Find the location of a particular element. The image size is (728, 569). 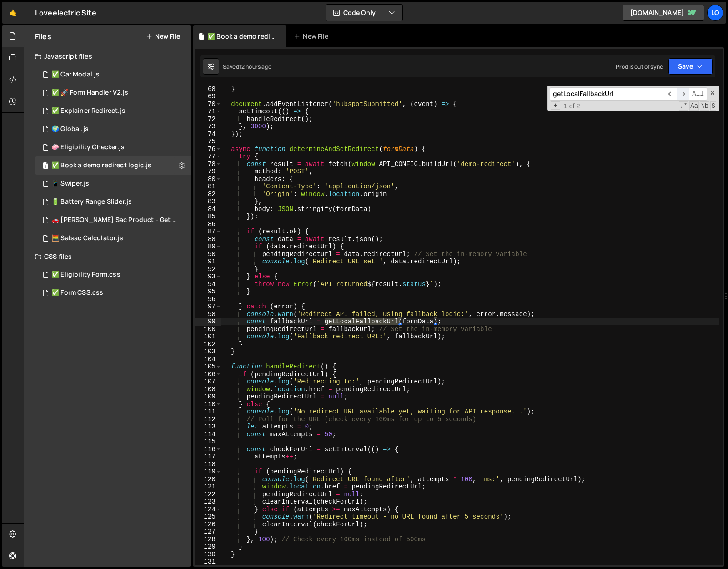

div: 107 is located at coordinates (208, 381).